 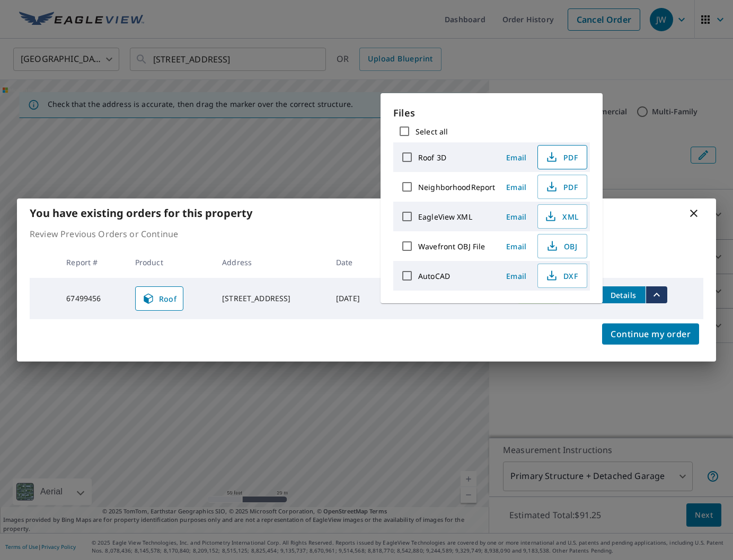 What do you see at coordinates (92, 262) in the screenshot?
I see `th: Report #` at bounding box center [92, 262].